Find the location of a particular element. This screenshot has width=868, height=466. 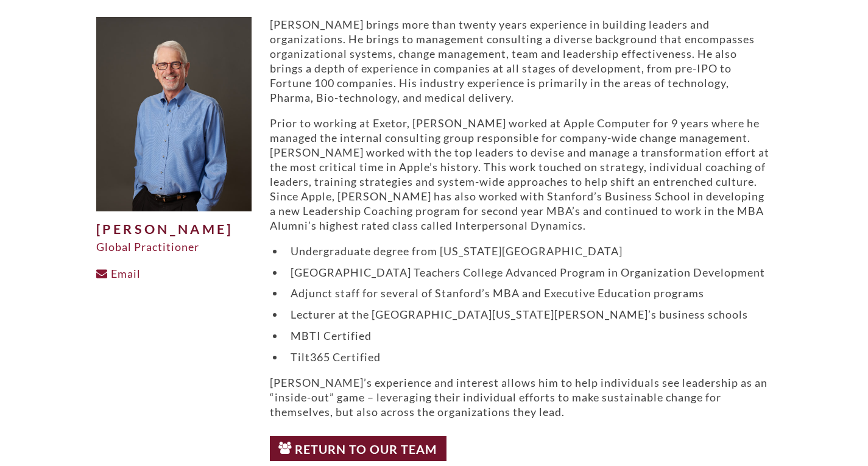

li: MBTI Certified is located at coordinates (528, 336).